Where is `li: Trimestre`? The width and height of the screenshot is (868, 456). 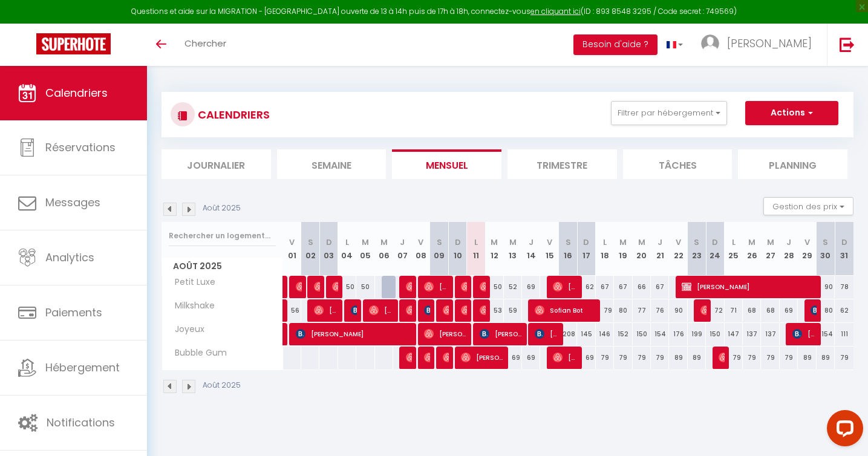
li: Trimestre is located at coordinates (562, 164).